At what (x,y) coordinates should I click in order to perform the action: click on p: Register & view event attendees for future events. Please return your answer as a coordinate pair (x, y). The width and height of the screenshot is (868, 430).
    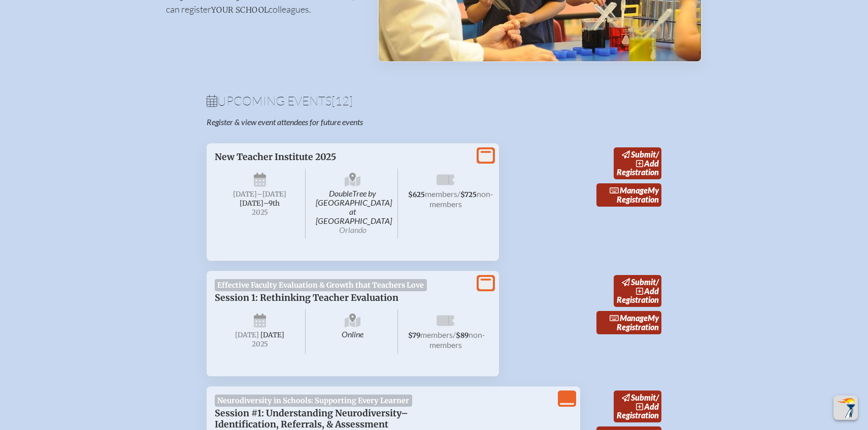
    Looking at the image, I should click on (340, 122).